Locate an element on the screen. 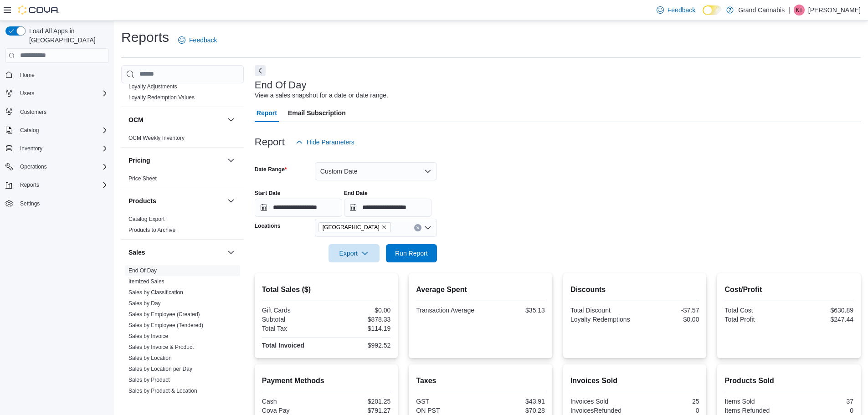 Image resolution: width=868 pixels, height=415 pixels. strong: Total Invoiced is located at coordinates (283, 346).